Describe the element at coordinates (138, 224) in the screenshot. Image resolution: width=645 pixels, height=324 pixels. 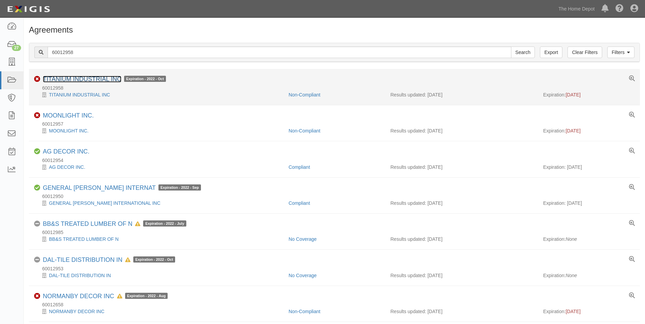
I see `i: In Default since 08/18/2023` at that location.